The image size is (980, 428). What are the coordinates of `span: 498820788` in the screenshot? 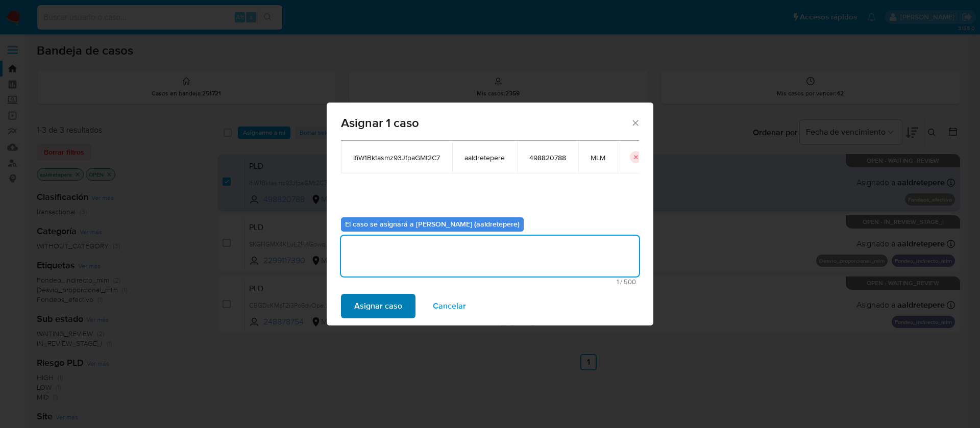 It's located at (547, 158).